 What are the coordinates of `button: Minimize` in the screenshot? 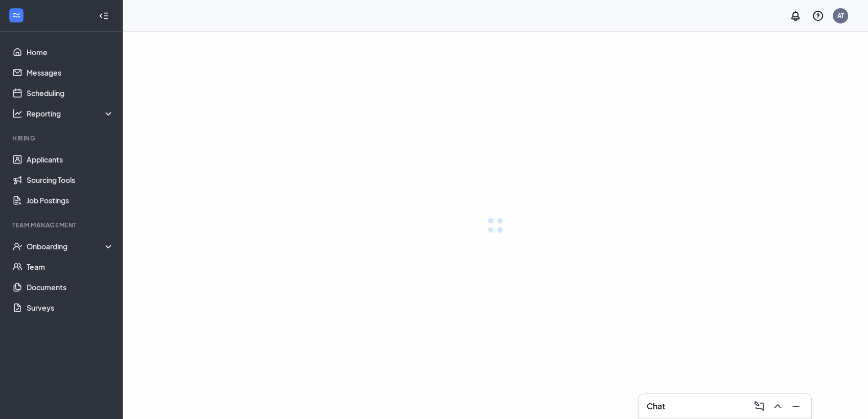 It's located at (795, 406).